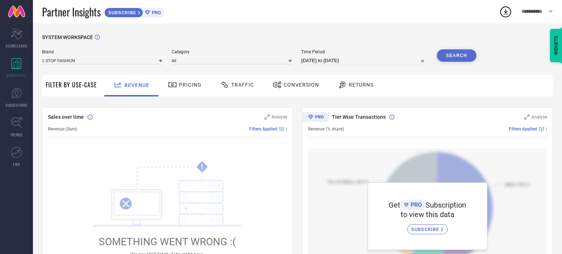  I want to click on div: Premium, so click(316, 118).